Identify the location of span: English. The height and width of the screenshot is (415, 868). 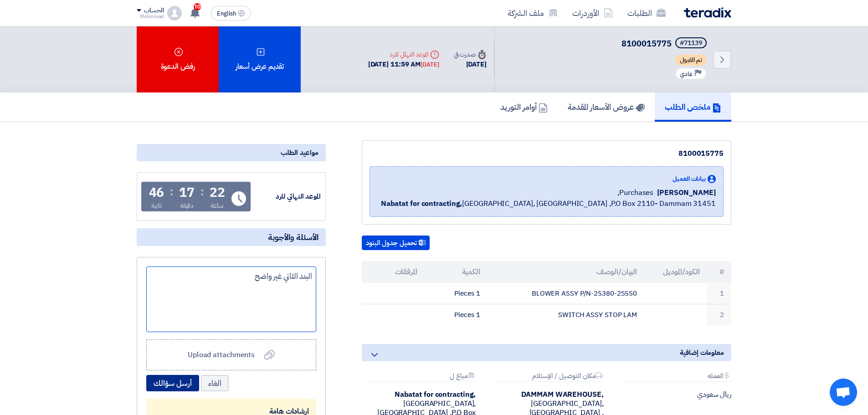
(226, 14).